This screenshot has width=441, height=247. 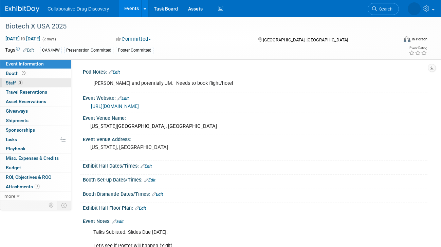 What do you see at coordinates (20, 130) in the screenshot?
I see `span: Sponsorships` at bounding box center [20, 130].